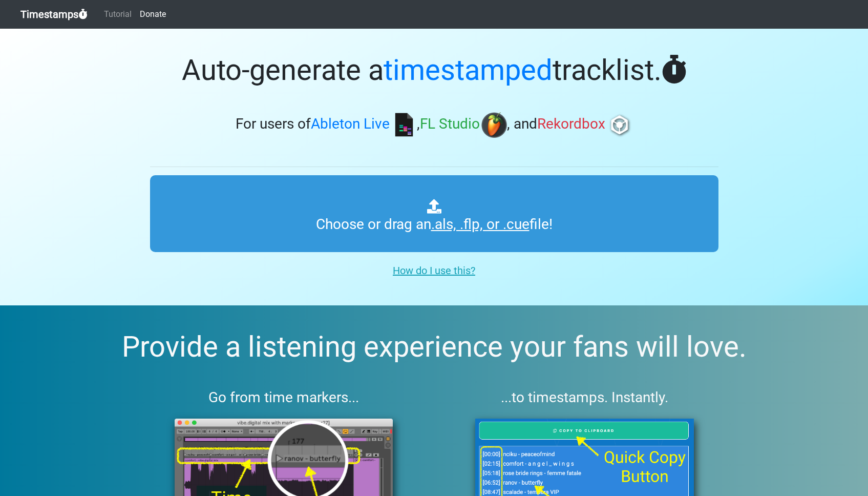 This screenshot has height=496, width=868. What do you see at coordinates (434, 70) in the screenshot?
I see `h1: Auto-generate a tracklist.` at bounding box center [434, 70].